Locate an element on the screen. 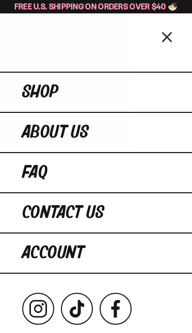 This screenshot has width=192, height=333. span: Free U.S. Shipping on Orders over $40 🍜 is located at coordinates (96, 6).